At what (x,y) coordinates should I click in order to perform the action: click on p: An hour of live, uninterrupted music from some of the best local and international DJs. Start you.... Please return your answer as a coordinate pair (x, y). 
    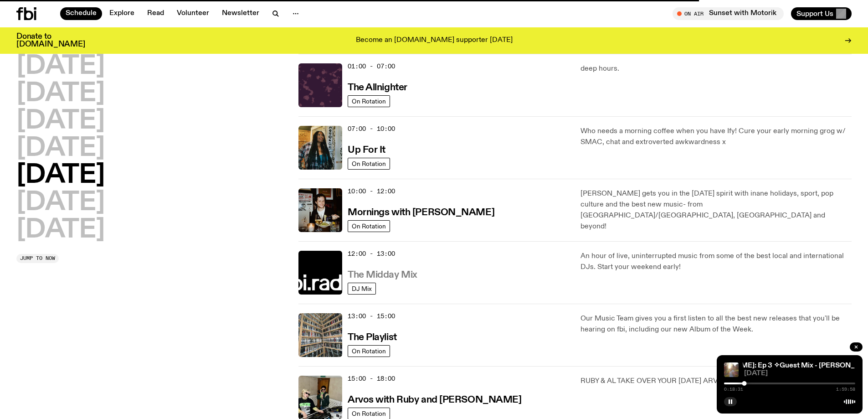
    Looking at the image, I should click on (716, 262).